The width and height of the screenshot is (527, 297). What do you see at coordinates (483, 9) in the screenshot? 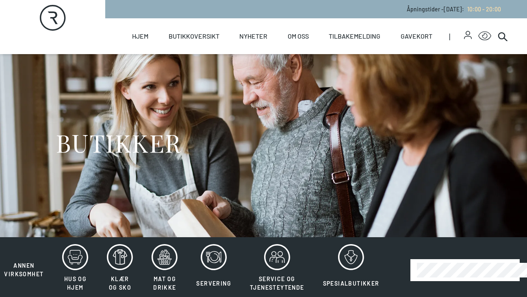
I see `a: 10:00 - 20:00` at bounding box center [483, 9].